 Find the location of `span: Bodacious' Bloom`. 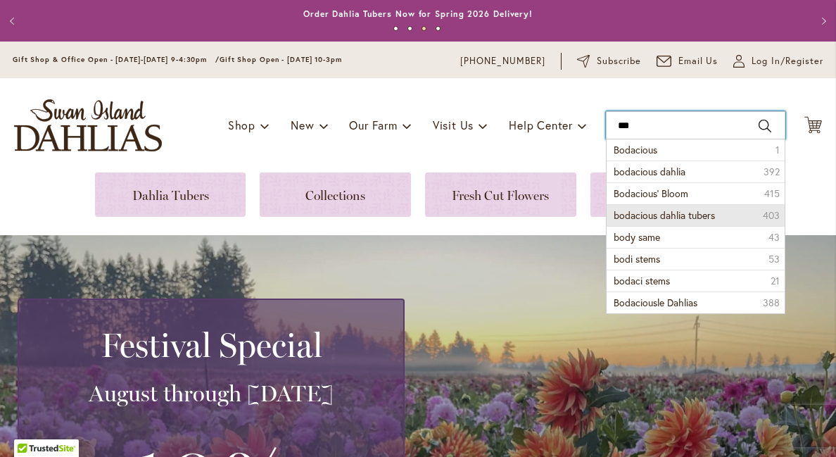

span: Bodacious' Bloom is located at coordinates (651, 193).